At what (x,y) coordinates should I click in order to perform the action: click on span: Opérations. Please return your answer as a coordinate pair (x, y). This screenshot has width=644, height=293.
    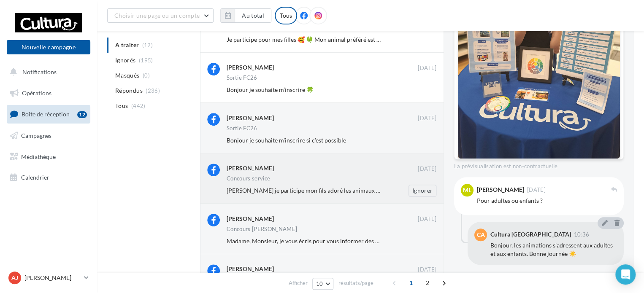
    Looking at the image, I should click on (37, 92).